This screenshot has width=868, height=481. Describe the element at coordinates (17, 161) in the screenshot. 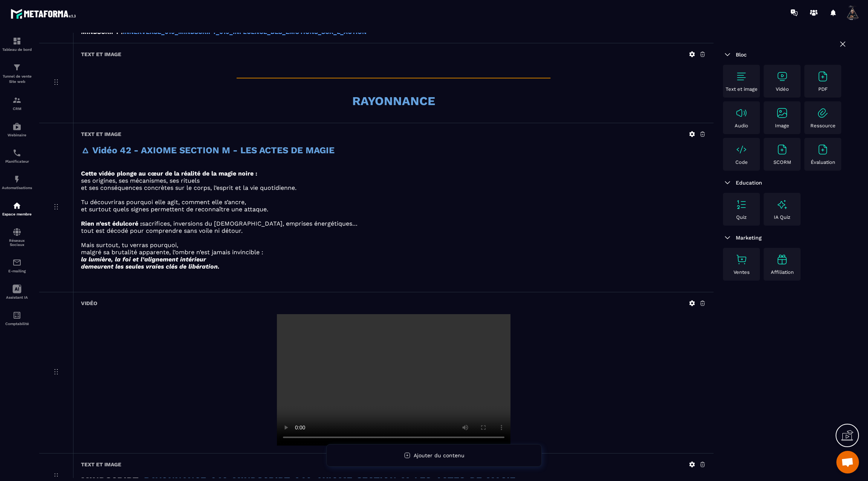

I see `p: Planificateur` at that location.